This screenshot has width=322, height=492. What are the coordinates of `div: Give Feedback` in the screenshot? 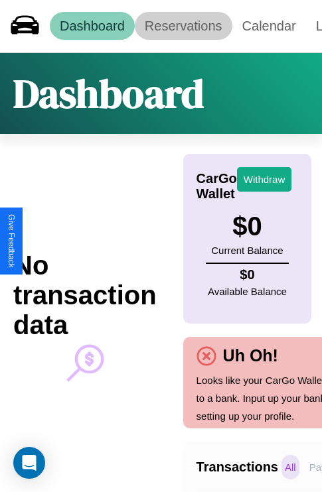 It's located at (11, 241).